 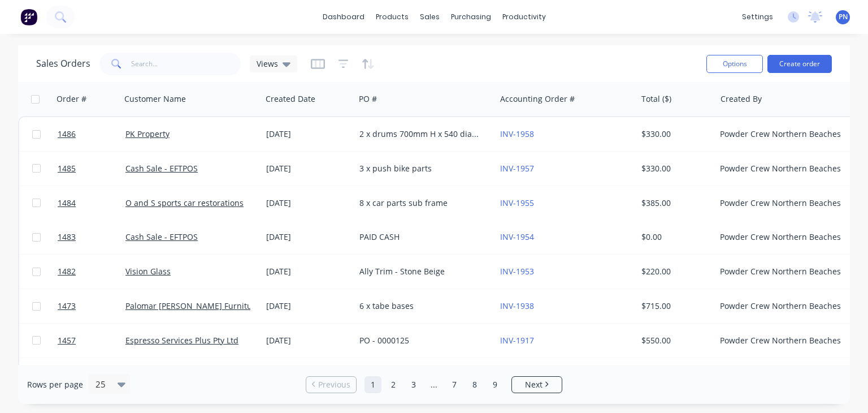 What do you see at coordinates (291, 99) in the screenshot?
I see `div: Created Date` at bounding box center [291, 99].